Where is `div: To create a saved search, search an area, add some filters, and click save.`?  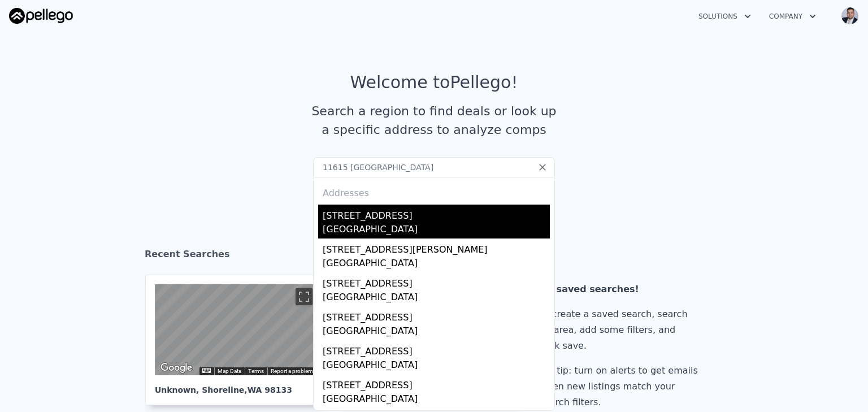
div: To create a saved search, search an area, add some filters, and click save. is located at coordinates (621, 330).